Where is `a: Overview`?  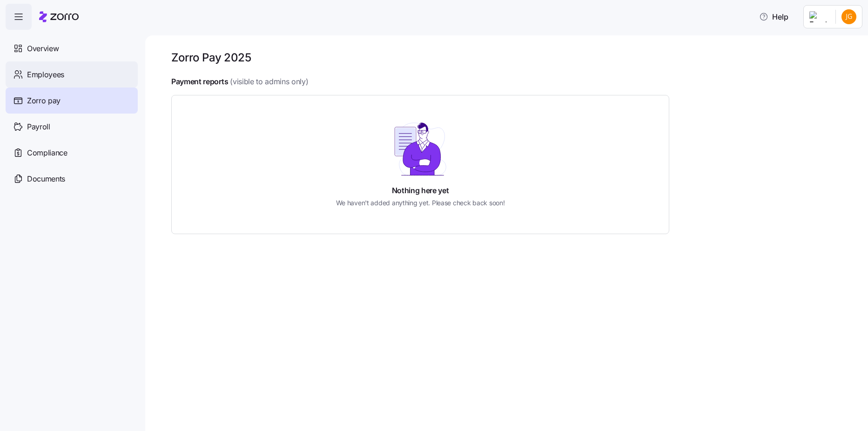 a: Overview is located at coordinates (72, 49).